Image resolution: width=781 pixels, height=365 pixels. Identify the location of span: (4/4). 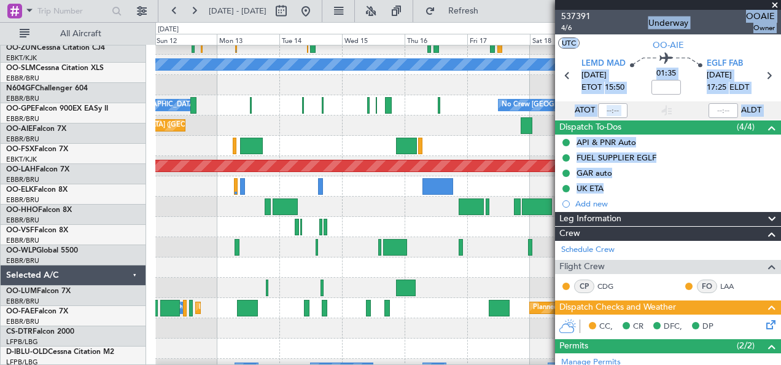
(746, 127).